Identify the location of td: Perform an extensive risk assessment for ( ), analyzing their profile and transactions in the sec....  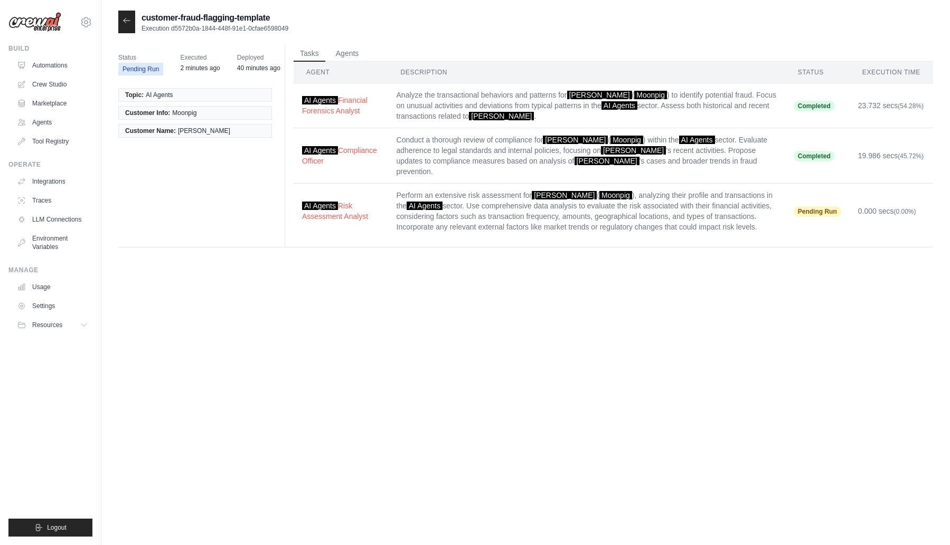
(587, 211).